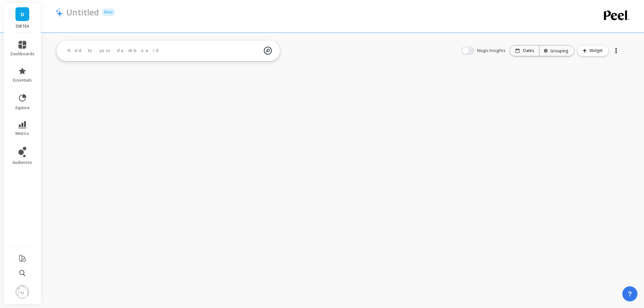 The width and height of the screenshot is (644, 308). Describe the element at coordinates (529, 51) in the screenshot. I see `p: Dates` at that location.